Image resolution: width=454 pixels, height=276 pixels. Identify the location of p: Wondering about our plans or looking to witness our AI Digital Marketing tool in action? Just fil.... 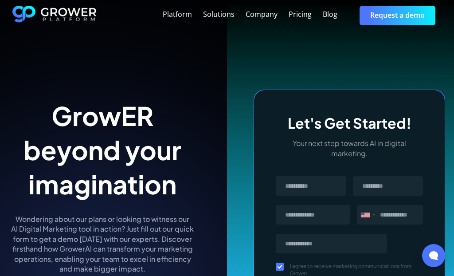
(102, 244).